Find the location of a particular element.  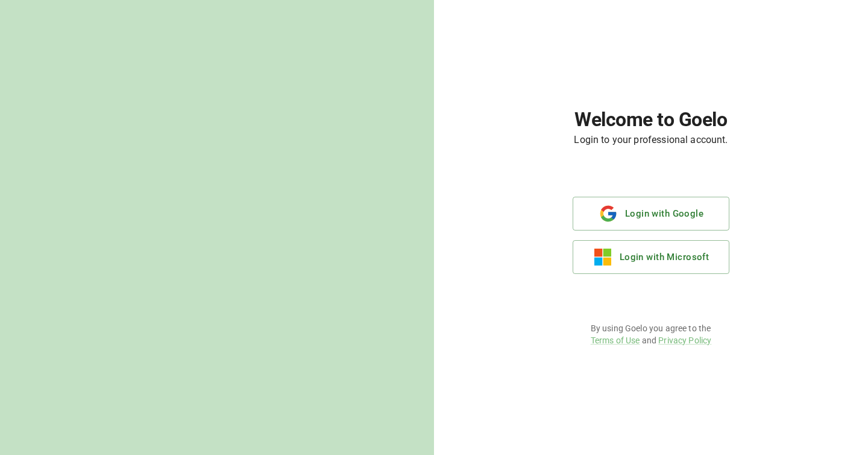

button: Login with Microsoft is located at coordinates (652, 257).